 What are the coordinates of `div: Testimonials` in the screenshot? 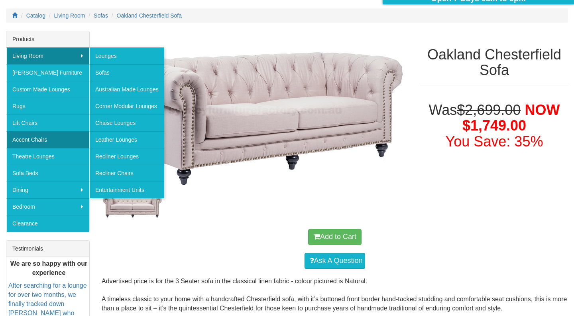 It's located at (48, 248).